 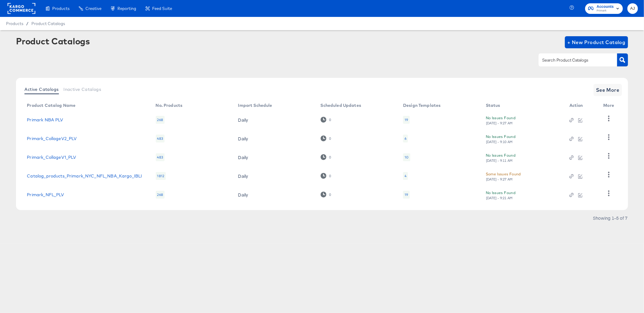 I want to click on span: Accounts, so click(x=605, y=6).